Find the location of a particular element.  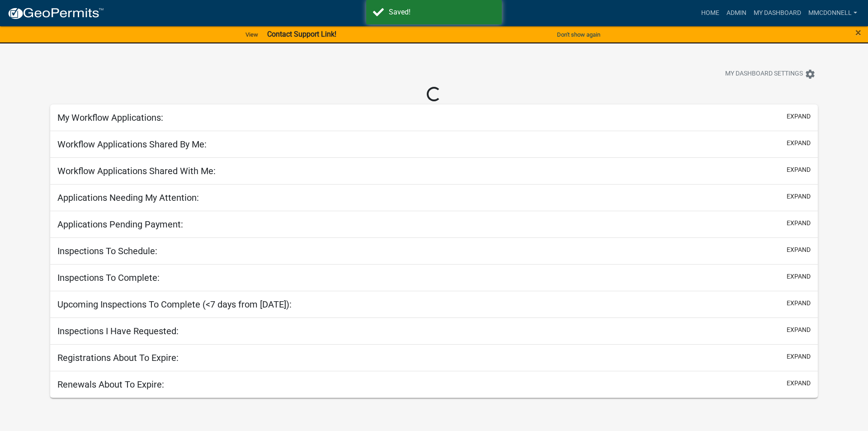

a: Admin is located at coordinates (737, 13).